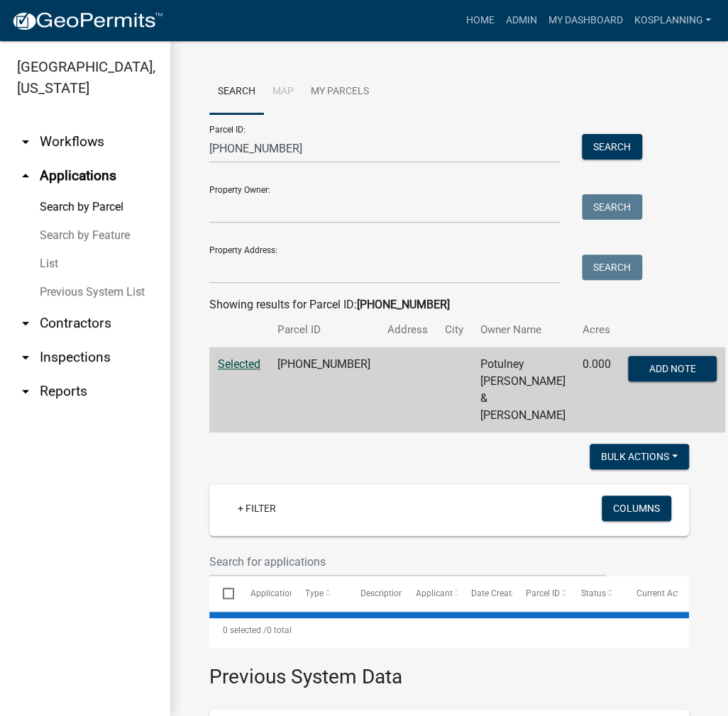 The width and height of the screenshot is (728, 716). Describe the element at coordinates (320, 594) in the screenshot. I see `datatable-header-cell: Type` at that location.